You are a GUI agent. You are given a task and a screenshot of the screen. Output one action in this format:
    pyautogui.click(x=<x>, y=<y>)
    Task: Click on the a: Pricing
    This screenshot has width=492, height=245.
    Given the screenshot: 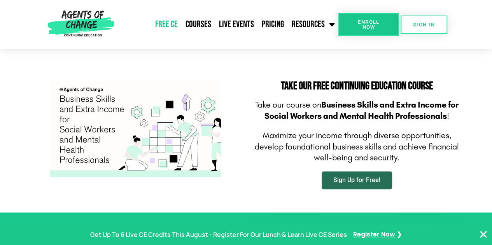 What is the action you would take?
    pyautogui.click(x=273, y=24)
    